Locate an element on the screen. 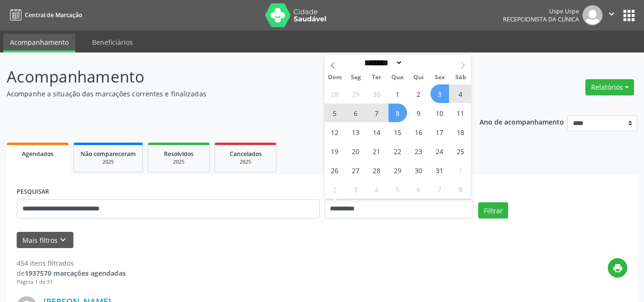 This screenshot has height=302, width=644. button: print is located at coordinates (617, 267).